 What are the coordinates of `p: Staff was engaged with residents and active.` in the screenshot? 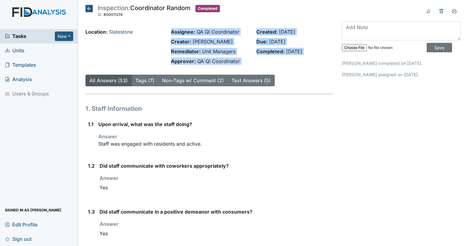 It's located at (215, 144).